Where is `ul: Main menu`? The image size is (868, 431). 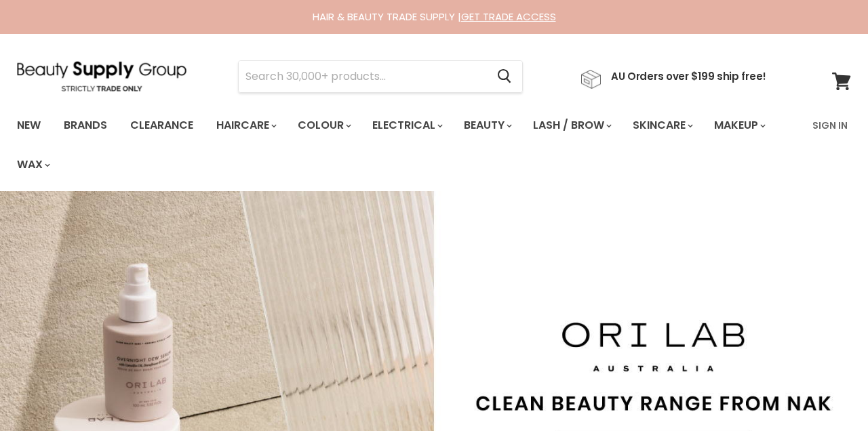
ul: Main menu is located at coordinates (406, 145).